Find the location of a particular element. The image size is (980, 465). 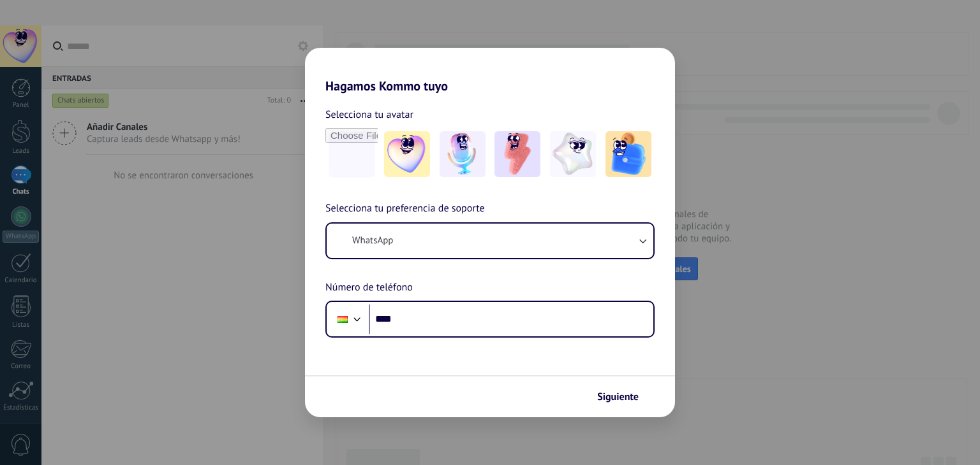

div: Bolivia: + 591 is located at coordinates (343, 319).